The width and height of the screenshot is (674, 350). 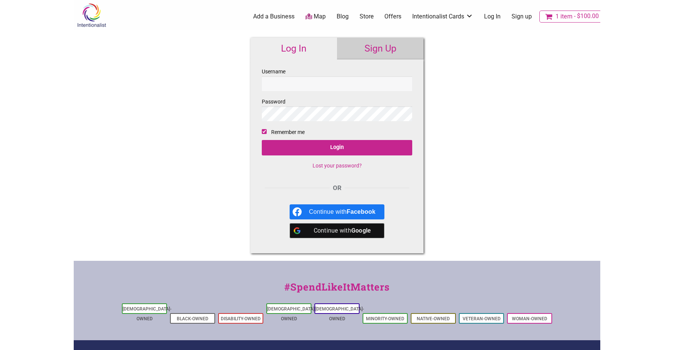 I want to click on a: Offers, so click(x=392, y=17).